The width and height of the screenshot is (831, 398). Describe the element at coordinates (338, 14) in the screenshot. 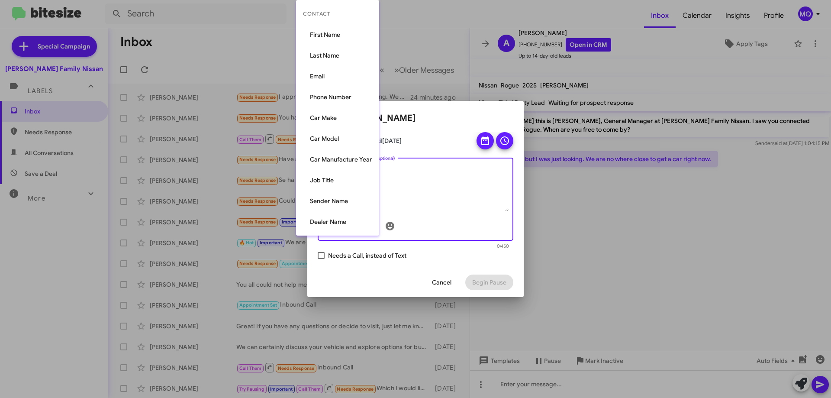

I see `span: Contact` at that location.